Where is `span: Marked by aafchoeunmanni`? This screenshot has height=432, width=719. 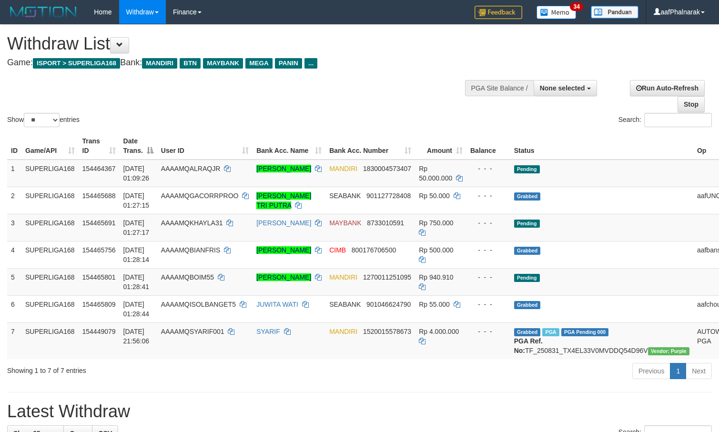 span: Marked by aafchoeunmanni is located at coordinates (550, 332).